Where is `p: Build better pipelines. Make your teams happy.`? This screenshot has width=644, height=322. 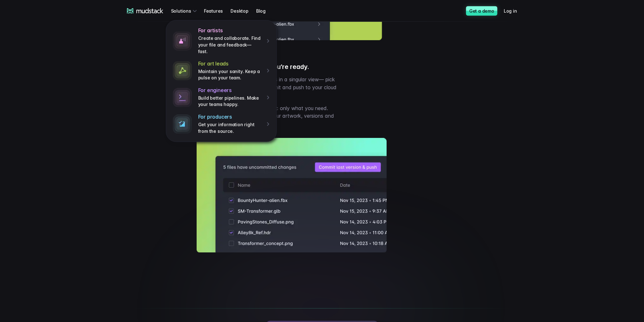 p: Build better pipelines. Make your teams happy. is located at coordinates (230, 102).